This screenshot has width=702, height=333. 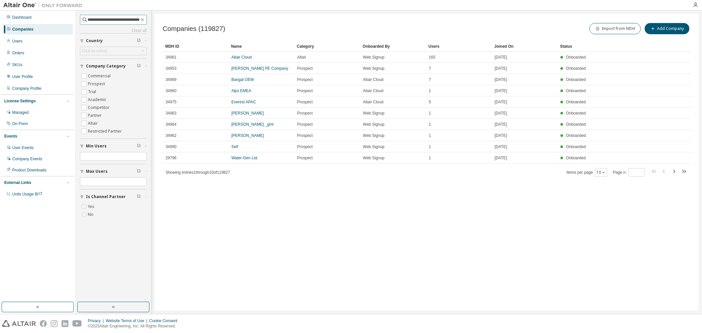 What do you see at coordinates (302, 57) in the screenshot?
I see `span: Altair` at bounding box center [302, 57].